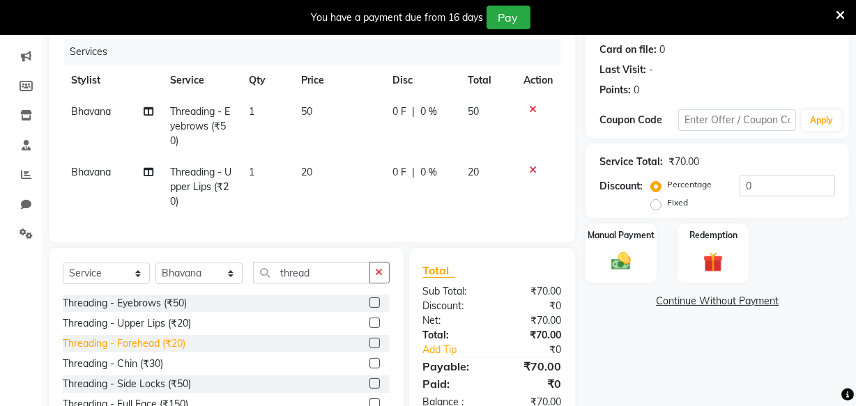 Image resolution: width=856 pixels, height=406 pixels. Describe the element at coordinates (452, 335) in the screenshot. I see `div: Total:` at that location.